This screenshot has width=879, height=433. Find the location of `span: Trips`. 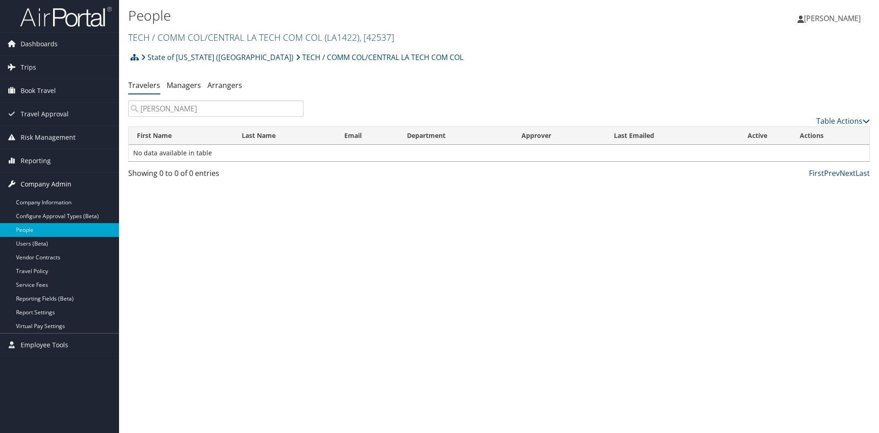

span: Trips is located at coordinates (28, 67).